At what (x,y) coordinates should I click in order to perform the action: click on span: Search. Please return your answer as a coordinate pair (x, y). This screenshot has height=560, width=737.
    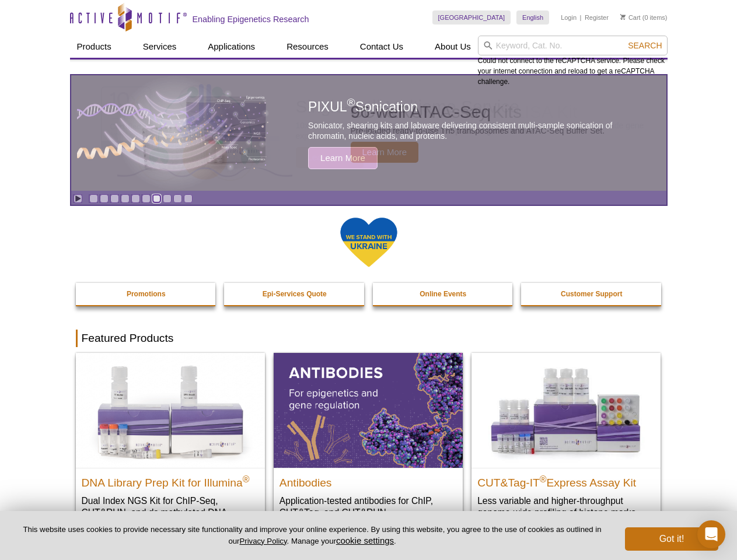
    Looking at the image, I should click on (645, 46).